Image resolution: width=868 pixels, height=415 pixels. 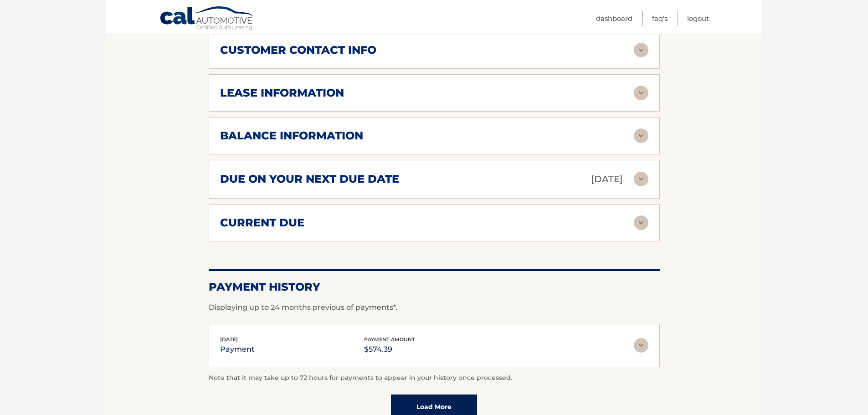 What do you see at coordinates (292, 136) in the screenshot?
I see `h2: balance information` at bounding box center [292, 136].